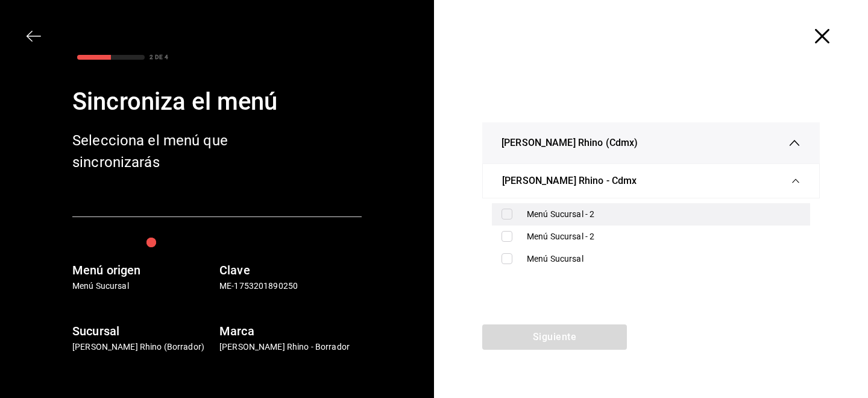 The width and height of the screenshot is (868, 398). I want to click on h6: Marca, so click(291, 331).